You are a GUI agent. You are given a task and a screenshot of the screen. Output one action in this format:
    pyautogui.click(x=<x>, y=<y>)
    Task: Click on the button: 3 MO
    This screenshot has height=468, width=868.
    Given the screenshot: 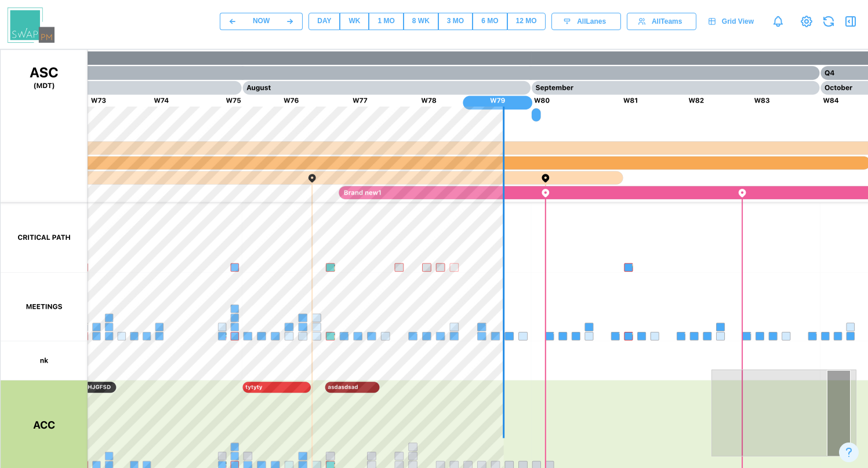 What is the action you would take?
    pyautogui.click(x=455, y=21)
    